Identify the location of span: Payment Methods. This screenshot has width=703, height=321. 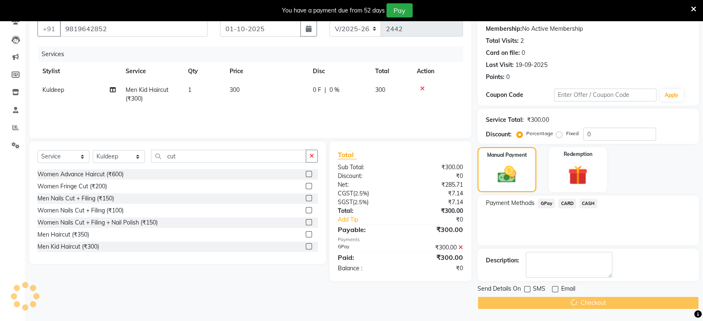
(510, 203).